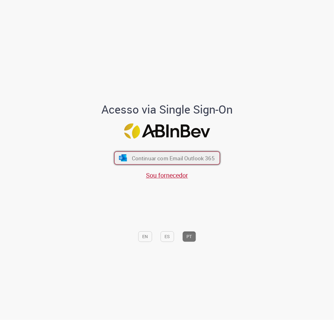 This screenshot has width=334, height=320. Describe the element at coordinates (167, 237) in the screenshot. I see `button: ES` at that location.